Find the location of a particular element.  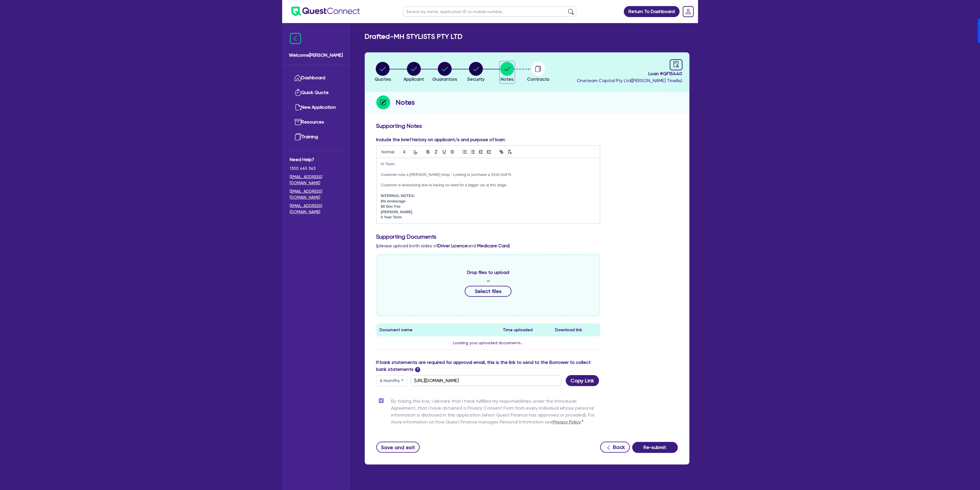

button: Quotes is located at coordinates (383, 72).